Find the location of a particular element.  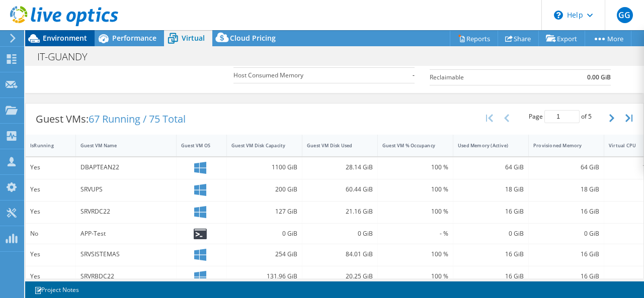

div: 21.16 GiB is located at coordinates (339, 212).